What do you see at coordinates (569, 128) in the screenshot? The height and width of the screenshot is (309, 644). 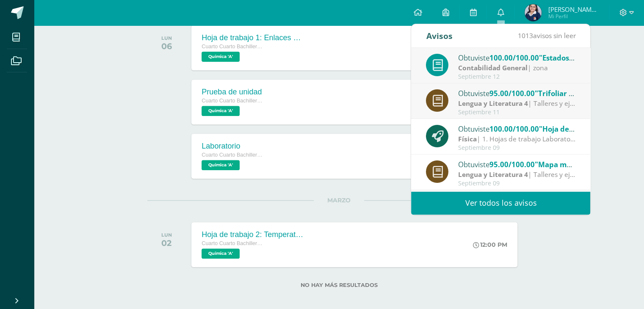 I see `span: "Hoja de trabajo"` at bounding box center [569, 128].